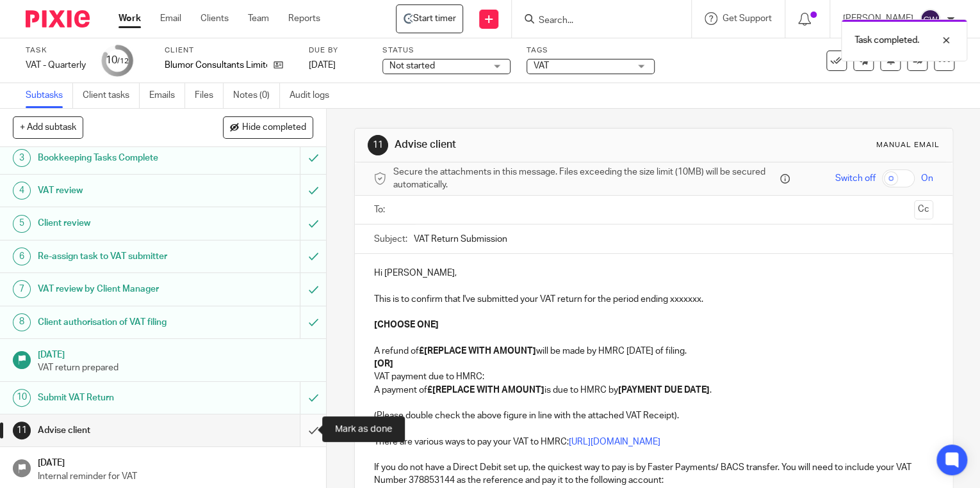 The image size is (980, 488). What do you see at coordinates (653, 416) in the screenshot?
I see `p: (Please double check the above figure in line with the attached VAT Receipt).` at bounding box center [653, 416].